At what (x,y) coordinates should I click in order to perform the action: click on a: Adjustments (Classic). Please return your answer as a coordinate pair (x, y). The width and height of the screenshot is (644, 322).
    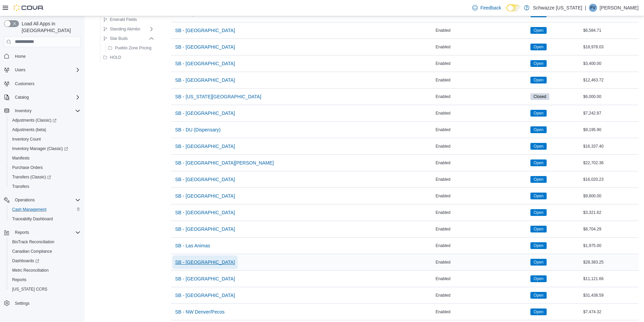
    Looking at the image, I should click on (45, 120).